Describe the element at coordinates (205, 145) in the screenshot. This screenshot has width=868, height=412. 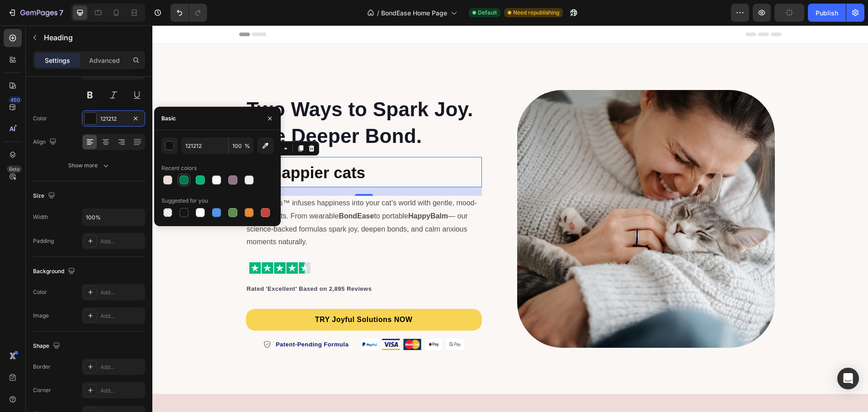
I see `input: Eg: FFFFFF` at that location.